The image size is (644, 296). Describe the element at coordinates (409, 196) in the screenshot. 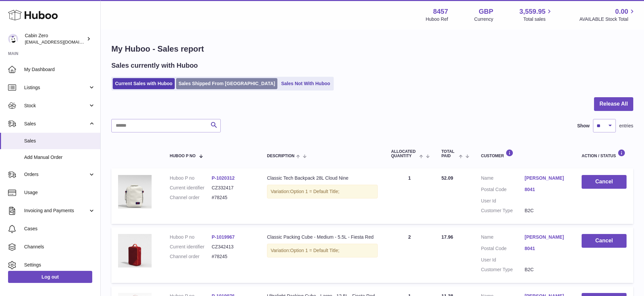

I see `td: 1` at that location.